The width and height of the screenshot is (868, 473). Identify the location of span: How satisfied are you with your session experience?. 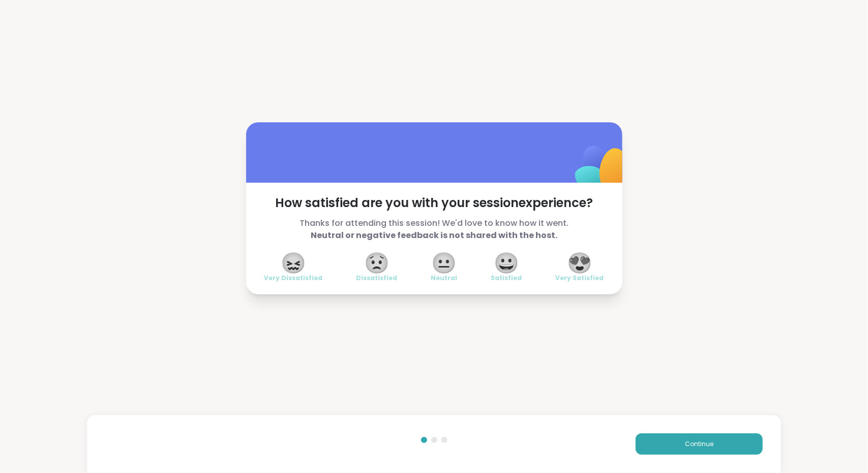
(434, 203).